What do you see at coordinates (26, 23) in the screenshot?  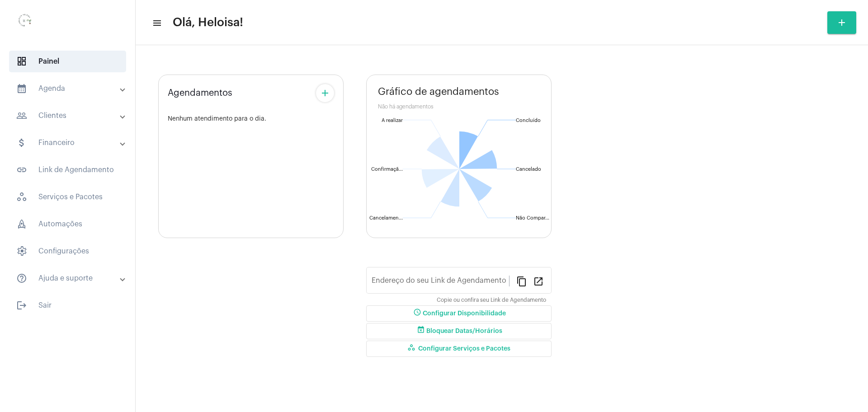 I see `img: 0d939d3e-dcd2-0964-4adc-7f8e0d1a206f.png` at bounding box center [26, 23].